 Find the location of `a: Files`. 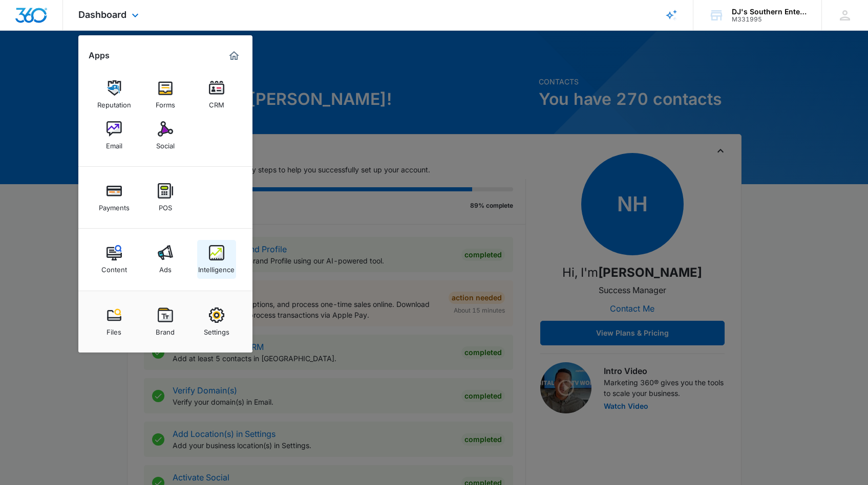

a: Files is located at coordinates (114, 322).